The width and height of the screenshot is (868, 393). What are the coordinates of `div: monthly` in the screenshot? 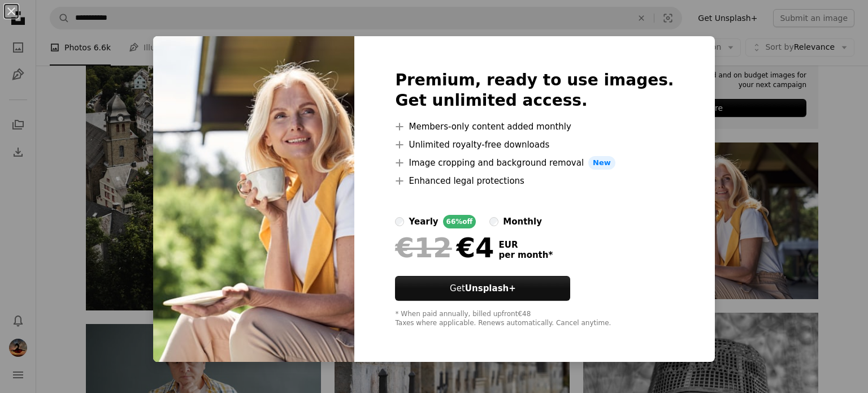 It's located at (522, 222).